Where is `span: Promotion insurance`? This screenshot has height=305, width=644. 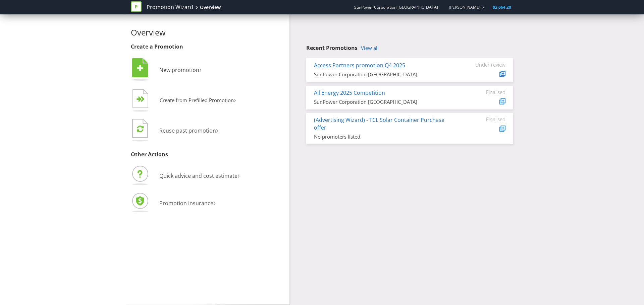 span: Promotion insurance is located at coordinates (186, 203).